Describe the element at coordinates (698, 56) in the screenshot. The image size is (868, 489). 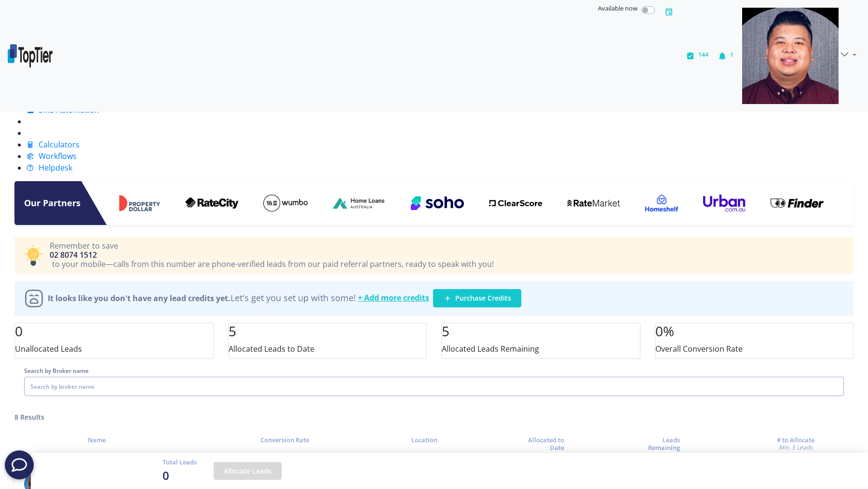
I see `button: 144` at that location.